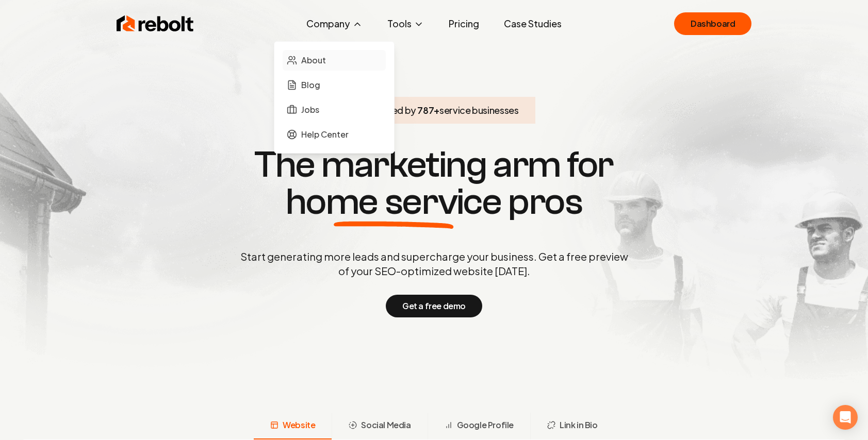  What do you see at coordinates (334, 135) in the screenshot?
I see `a: Help Center` at bounding box center [334, 135].